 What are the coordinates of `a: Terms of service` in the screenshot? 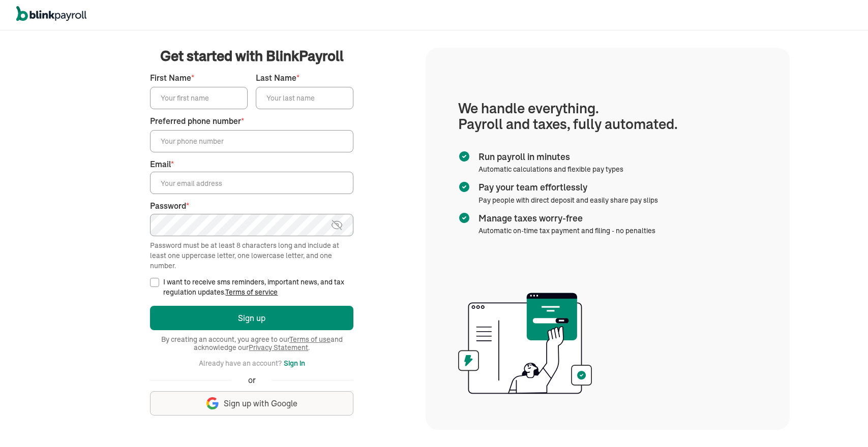 It's located at (252, 292).